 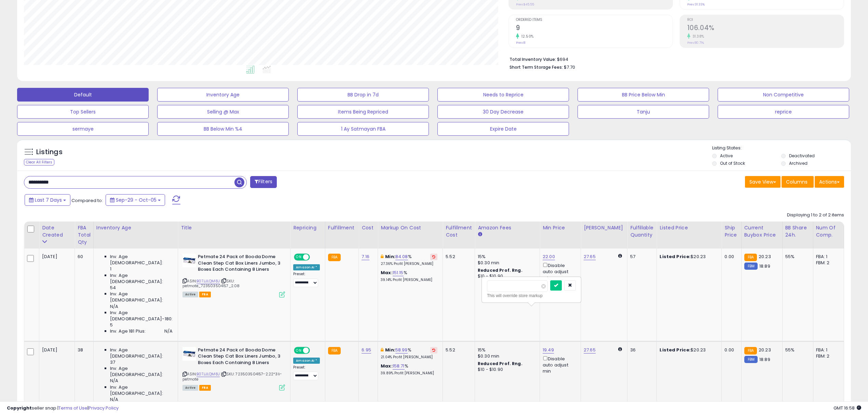 I want to click on div: Num of Comp., so click(x=829, y=231).